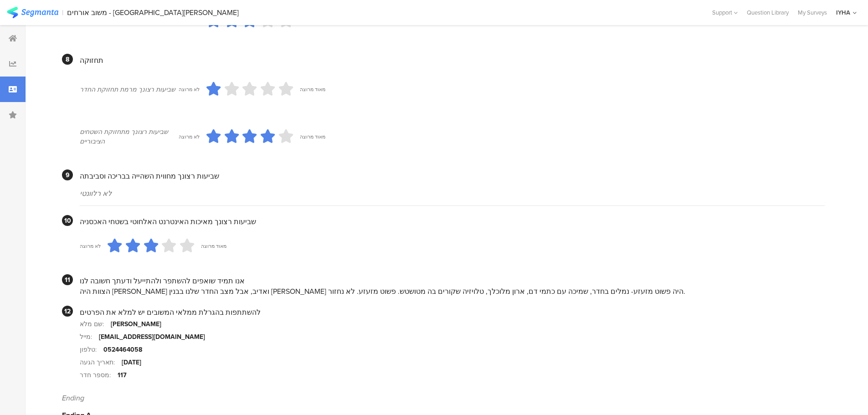  What do you see at coordinates (32, 12) in the screenshot?
I see `img: segmanta logo` at bounding box center [32, 12].